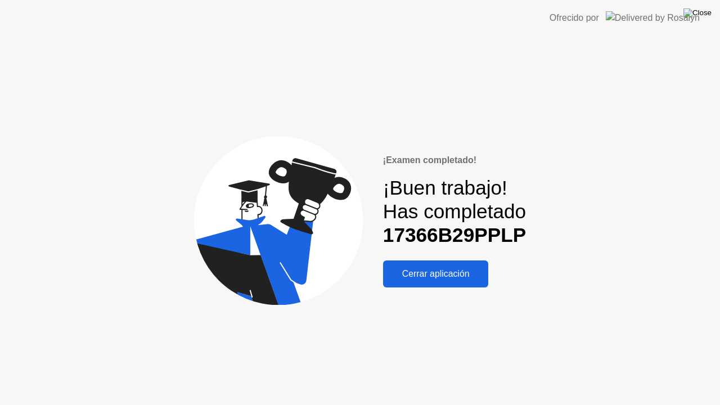 This screenshot has width=720, height=405. I want to click on b: 17366B29PPLP, so click(455, 235).